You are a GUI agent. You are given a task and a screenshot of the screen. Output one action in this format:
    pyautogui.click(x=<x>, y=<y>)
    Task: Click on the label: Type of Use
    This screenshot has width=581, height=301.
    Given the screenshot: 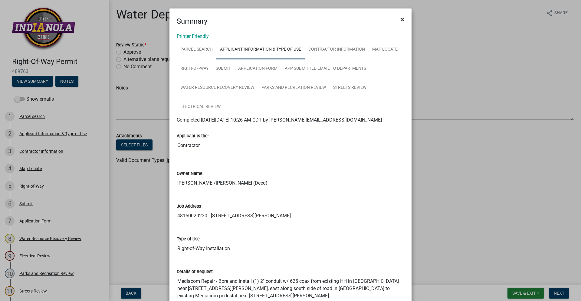 What is the action you would take?
    pyautogui.click(x=188, y=239)
    